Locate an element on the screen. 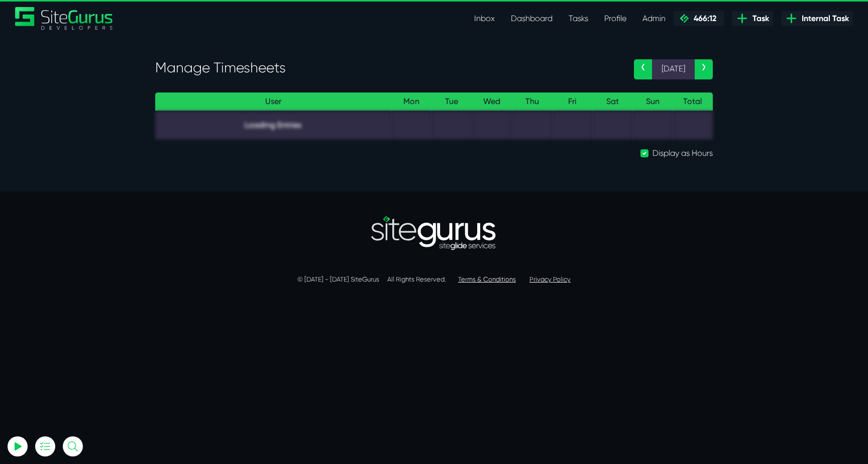 This screenshot has height=464, width=868. th: Sat is located at coordinates (613, 102).